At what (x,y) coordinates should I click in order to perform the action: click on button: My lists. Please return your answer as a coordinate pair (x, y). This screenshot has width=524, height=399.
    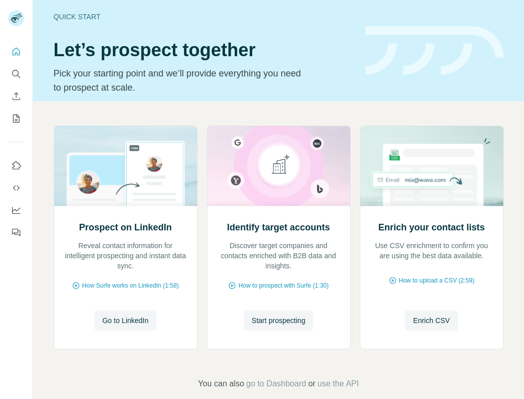
    Looking at the image, I should click on (16, 119).